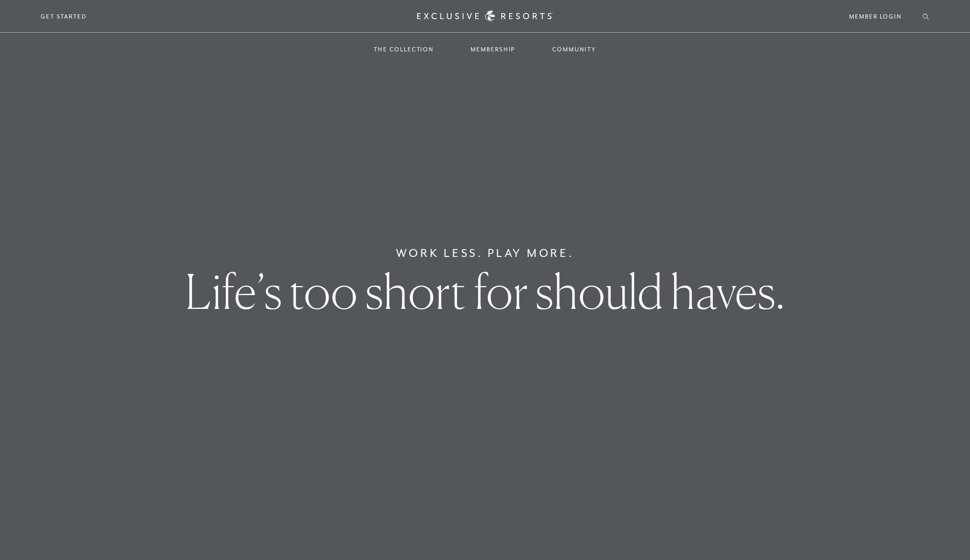 This screenshot has width=970, height=560. I want to click on h1: Life’s too short for should haves., so click(485, 291).